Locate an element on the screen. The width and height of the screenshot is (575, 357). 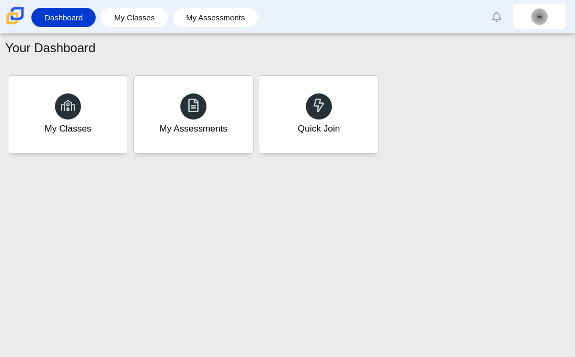
a: Quick Join is located at coordinates (319, 114).